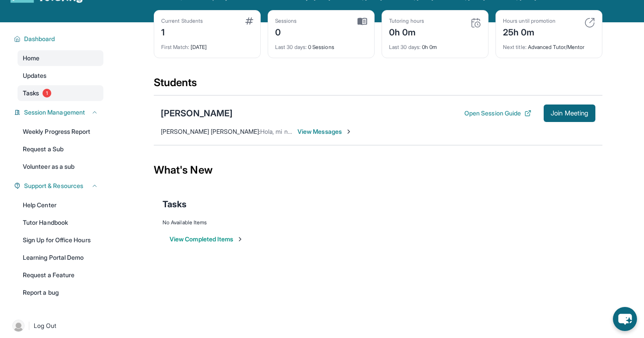  What do you see at coordinates (182, 32) in the screenshot?
I see `div: 1` at bounding box center [182, 32].